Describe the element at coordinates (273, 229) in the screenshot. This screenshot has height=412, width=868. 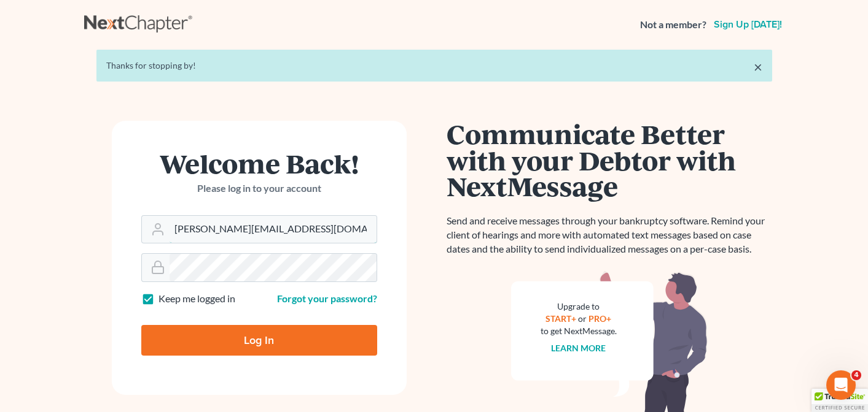
I see `input: Email Address` at that location.